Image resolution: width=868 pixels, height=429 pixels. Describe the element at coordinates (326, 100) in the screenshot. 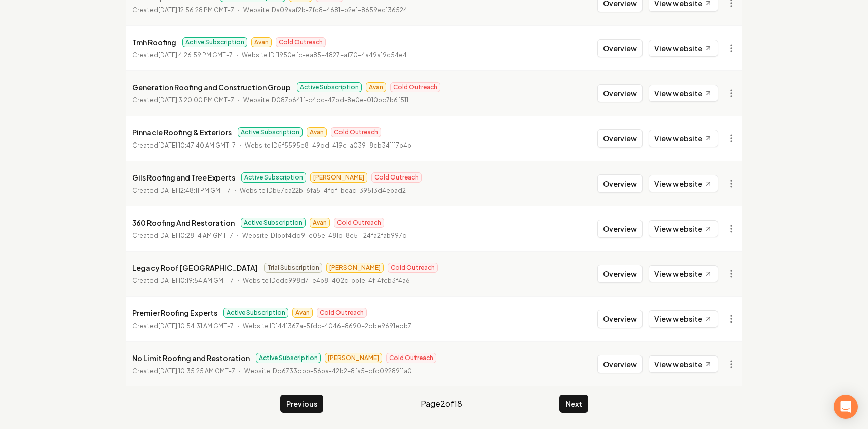

I see `p: Website ID 087b641f-c4dc-47bd-8e0e-010bc7b6f511` at that location.